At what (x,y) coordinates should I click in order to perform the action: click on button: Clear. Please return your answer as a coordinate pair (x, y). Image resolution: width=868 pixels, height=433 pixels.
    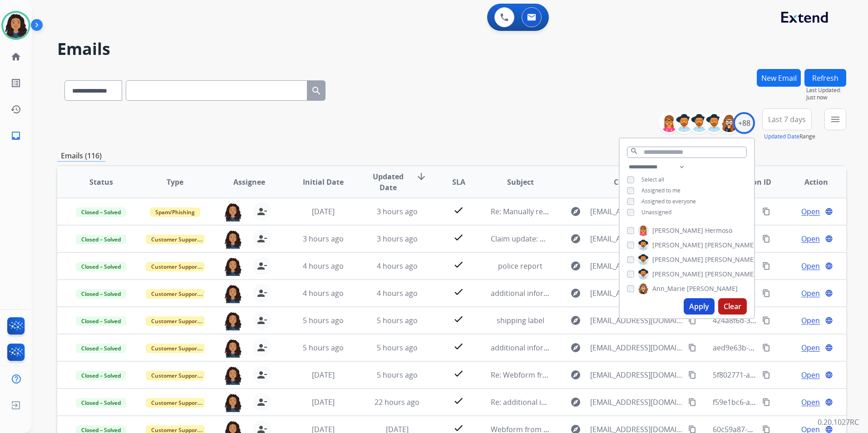
    Looking at the image, I should click on (732, 306).